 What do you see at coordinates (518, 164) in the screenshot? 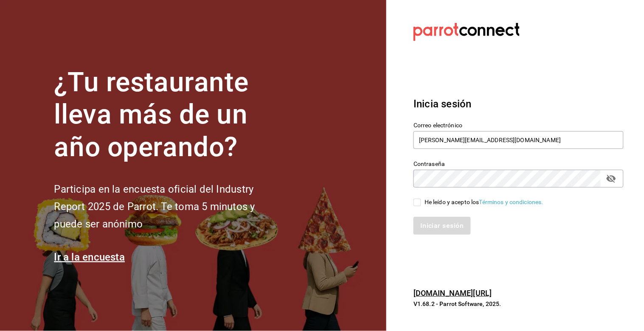
I see `label: Contraseña` at bounding box center [518, 164].